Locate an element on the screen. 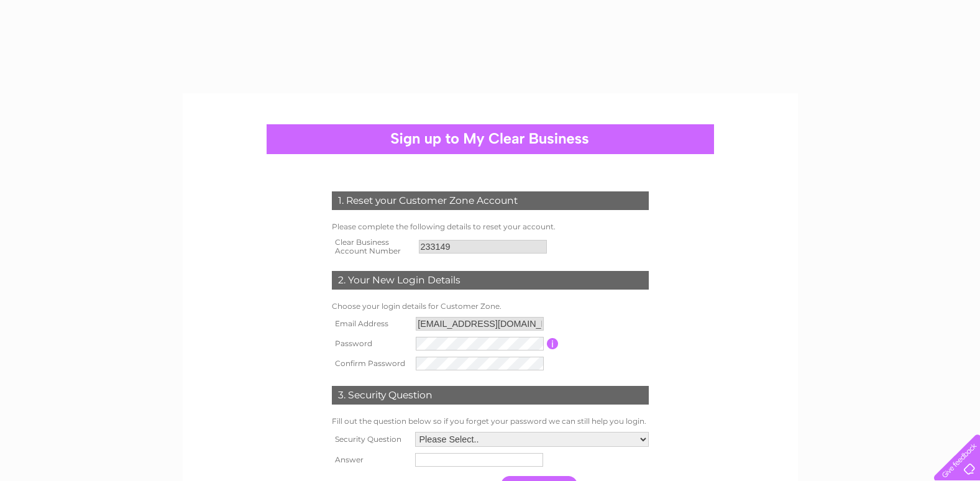 The image size is (980, 481). div: 2. Your New Login Details is located at coordinates (490, 280).